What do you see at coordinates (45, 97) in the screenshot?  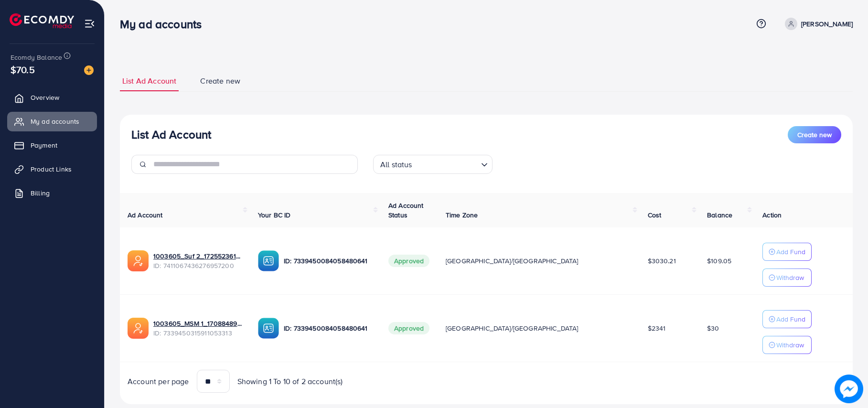 I see `span: Overview` at bounding box center [45, 97].